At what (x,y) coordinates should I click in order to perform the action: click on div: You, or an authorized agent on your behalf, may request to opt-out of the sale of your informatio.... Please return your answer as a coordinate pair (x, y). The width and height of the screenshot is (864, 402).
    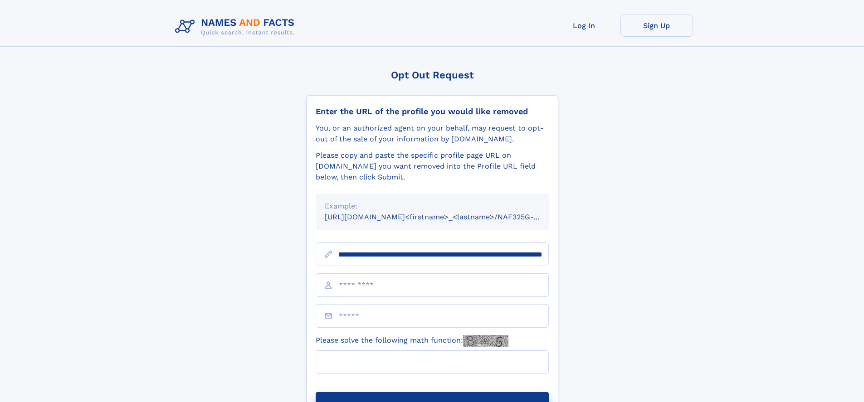
    Looking at the image, I should click on (432, 134).